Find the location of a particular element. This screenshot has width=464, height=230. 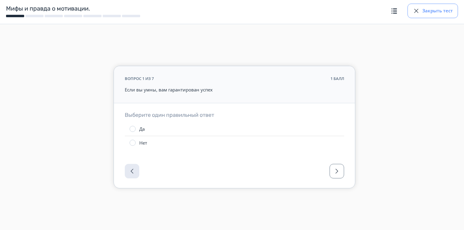

h1: Мифы и правда о мотивации. is located at coordinates (187, 8).